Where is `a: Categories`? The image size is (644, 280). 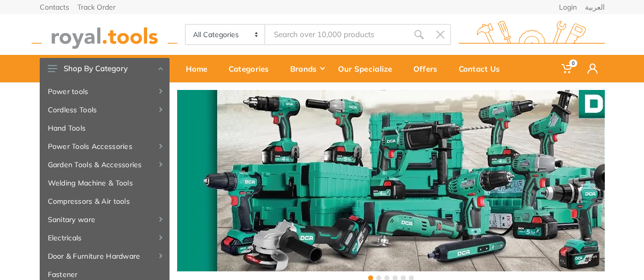 a: Categories is located at coordinates (252, 69).